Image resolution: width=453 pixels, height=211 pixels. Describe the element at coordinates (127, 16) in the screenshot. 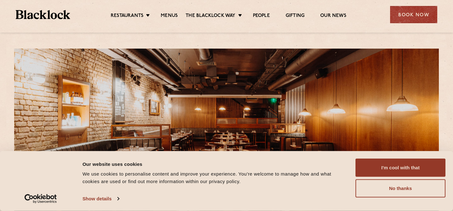

I see `a: Restaurants` at that location.